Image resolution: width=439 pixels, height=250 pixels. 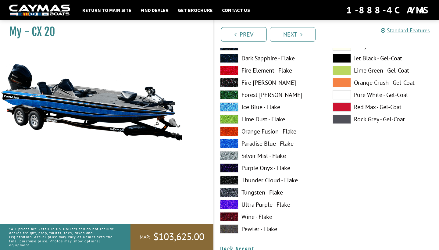 What do you see at coordinates (104, 32) in the screenshot?
I see `h1: My - CX 20` at bounding box center [104, 32].